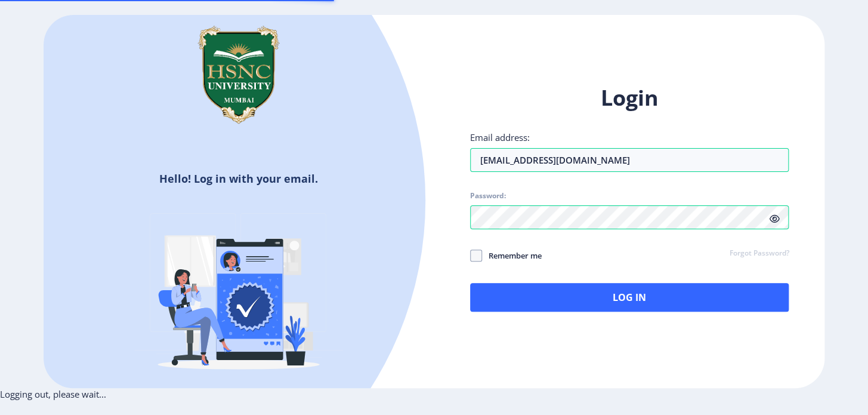 Image resolution: width=868 pixels, height=415 pixels. What do you see at coordinates (239, 295) in the screenshot?
I see `img: Verified-rafiki.svg` at bounding box center [239, 295].